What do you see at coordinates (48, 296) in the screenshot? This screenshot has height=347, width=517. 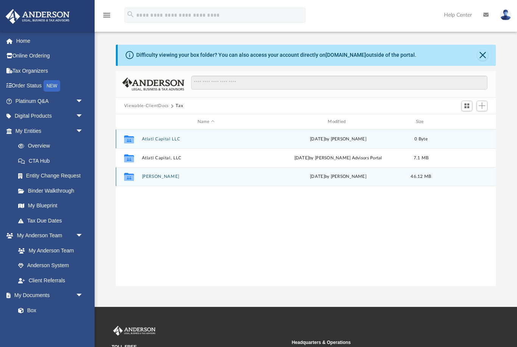 I see `a: My Documentsarrow_drop_down` at bounding box center [48, 296].